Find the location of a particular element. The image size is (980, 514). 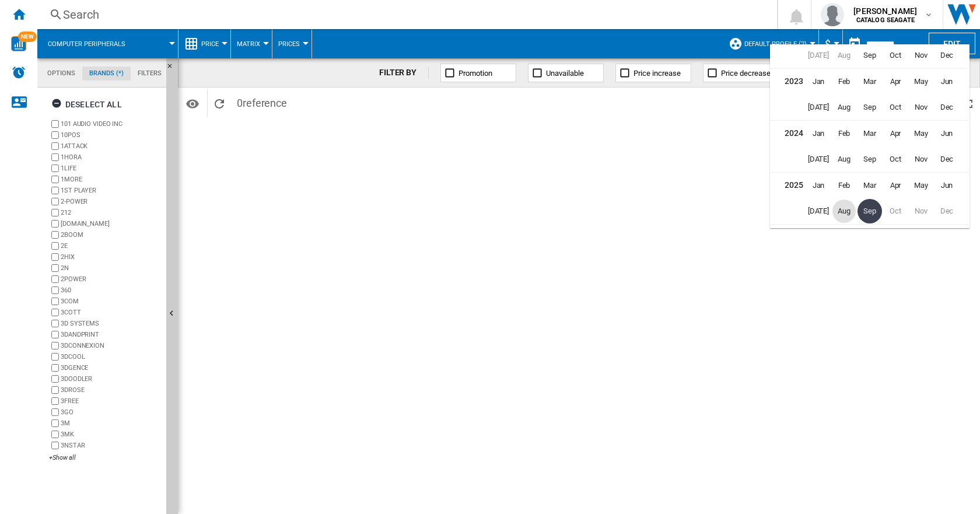

td: May 2025 is located at coordinates (921, 185).